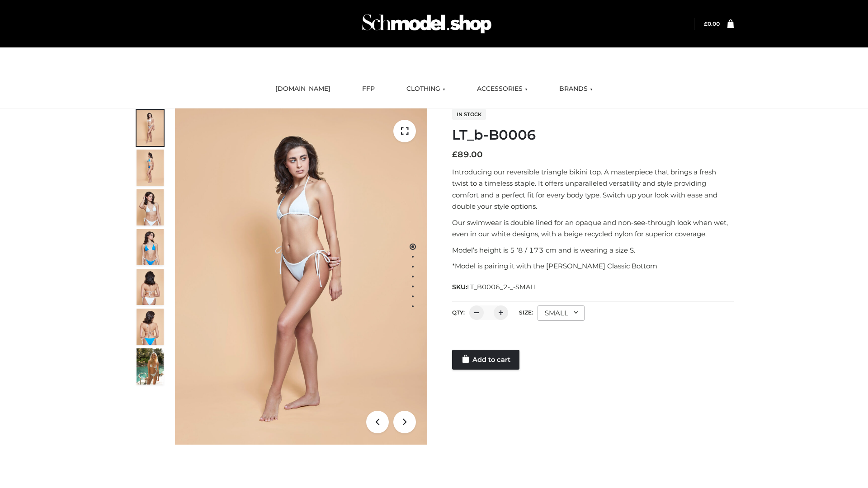 This screenshot has height=488, width=868. What do you see at coordinates (502, 287) in the screenshot?
I see `span: LT_B0006_2-_-SMALL` at bounding box center [502, 287].